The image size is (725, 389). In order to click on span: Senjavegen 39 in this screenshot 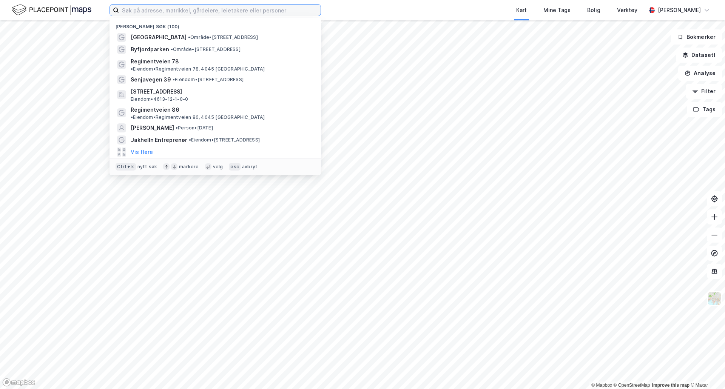, I will do `click(151, 80)`.